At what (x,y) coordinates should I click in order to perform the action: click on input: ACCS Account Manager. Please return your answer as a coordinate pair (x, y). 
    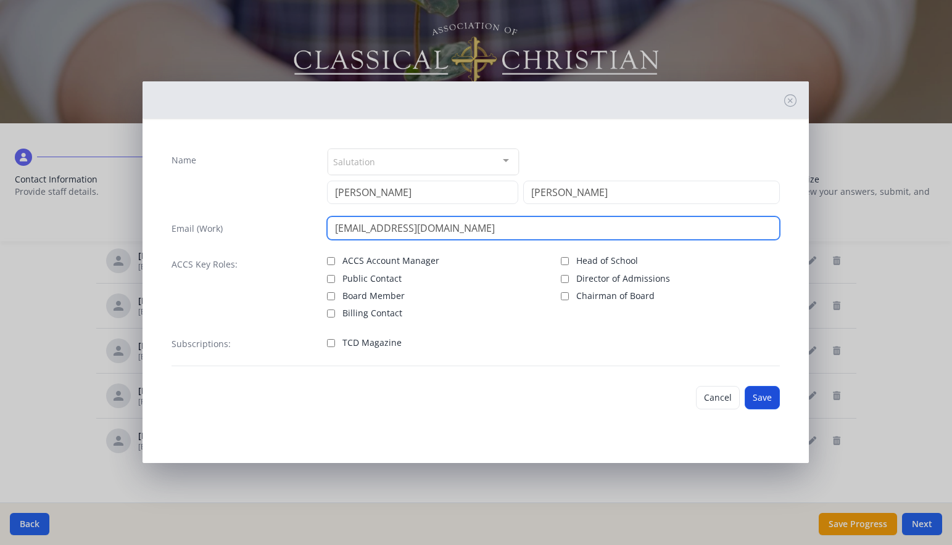
    Looking at the image, I should click on (331, 261).